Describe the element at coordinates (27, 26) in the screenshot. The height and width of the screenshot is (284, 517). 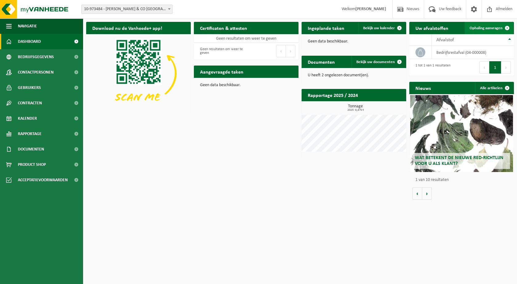
I see `span: Navigatie` at that location.